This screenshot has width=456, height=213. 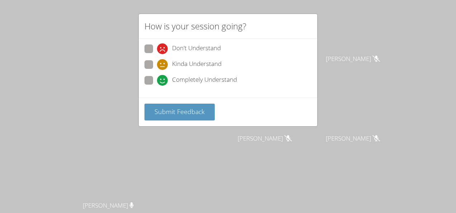 I want to click on button: Submit Feedback, so click(x=179, y=112).